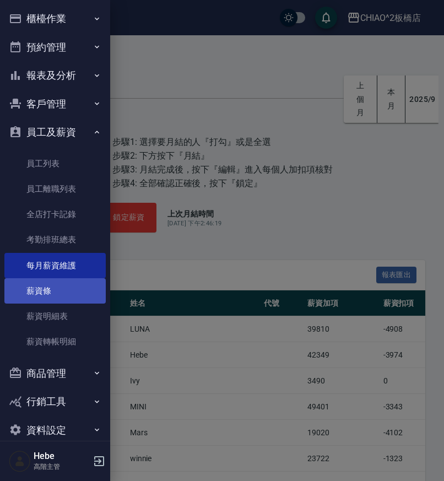 Image resolution: width=444 pixels, height=481 pixels. I want to click on button: 商品管理, so click(55, 373).